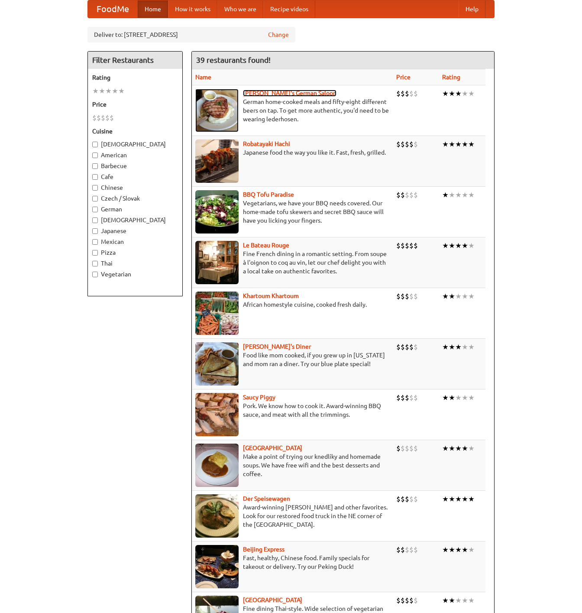 The image size is (582, 613). Describe the element at coordinates (403, 77) in the screenshot. I see `a: Price` at that location.